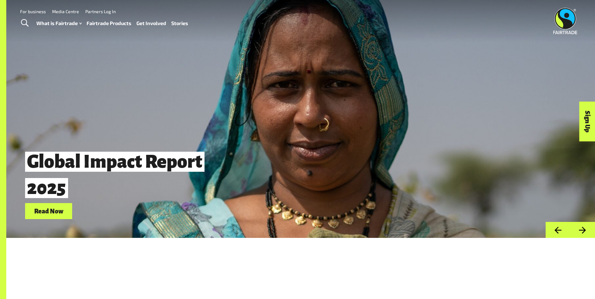 This screenshot has height=299, width=595. Describe the element at coordinates (100, 11) in the screenshot. I see `a: Partners Log In` at that location.